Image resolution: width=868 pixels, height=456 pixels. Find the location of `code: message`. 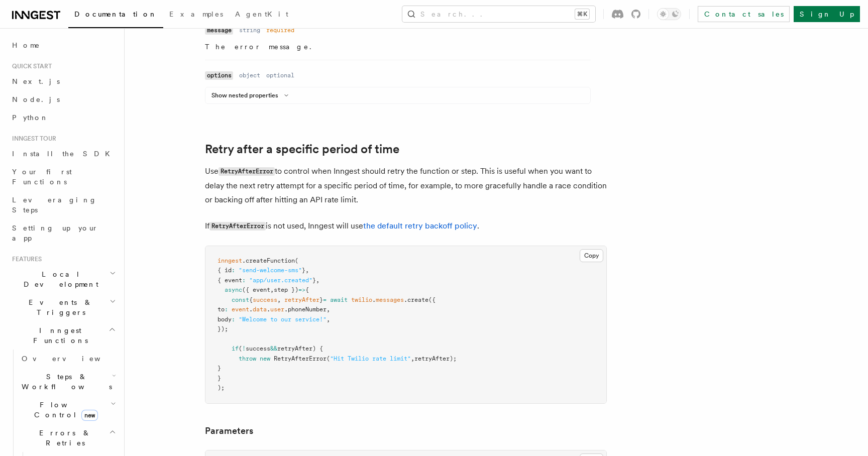

code: message is located at coordinates (219, 30).